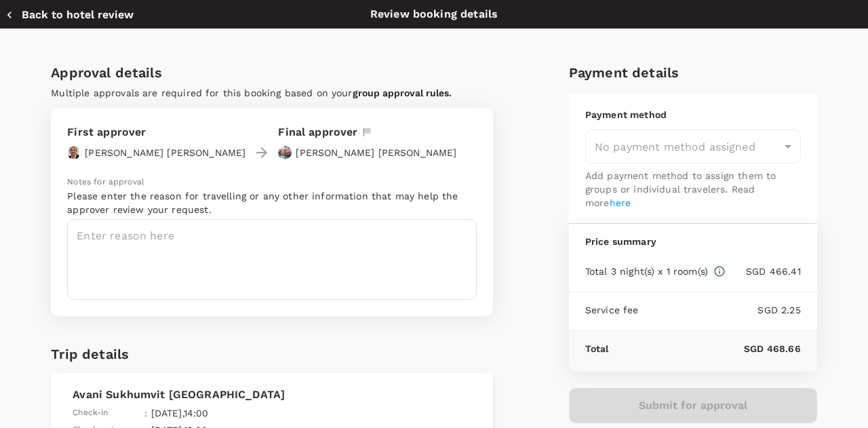  I want to click on p: Add payment method to assign them to groups or individual travelers. Read more, so click(693, 189).